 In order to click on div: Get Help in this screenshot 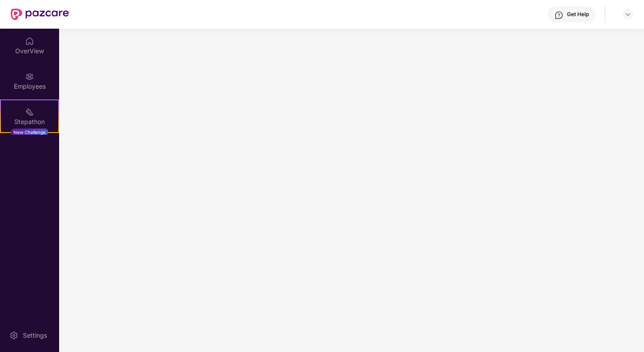, I will do `click(578, 14)`.